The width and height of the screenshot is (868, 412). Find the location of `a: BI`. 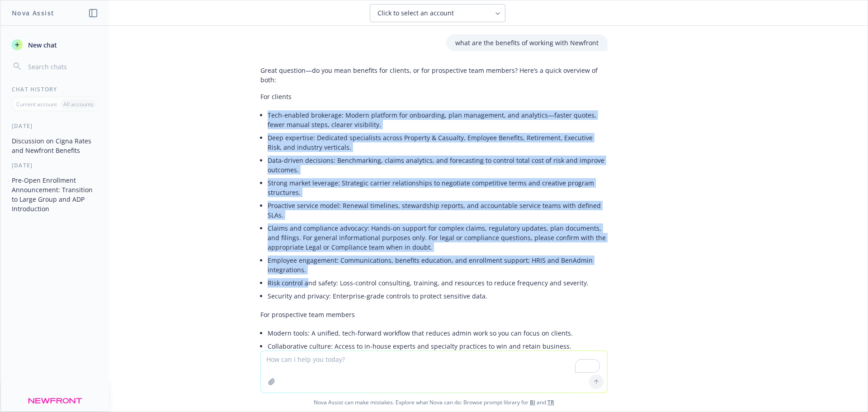

a: BI is located at coordinates (533, 402).